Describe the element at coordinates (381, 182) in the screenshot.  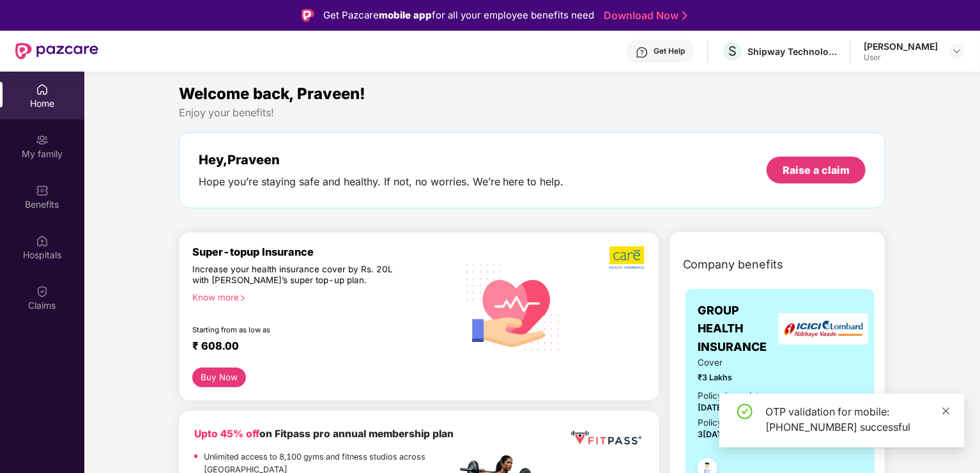
I see `div: Hope you’re staying safe and healthy. If not, no worries. We’re here to help.` at that location.